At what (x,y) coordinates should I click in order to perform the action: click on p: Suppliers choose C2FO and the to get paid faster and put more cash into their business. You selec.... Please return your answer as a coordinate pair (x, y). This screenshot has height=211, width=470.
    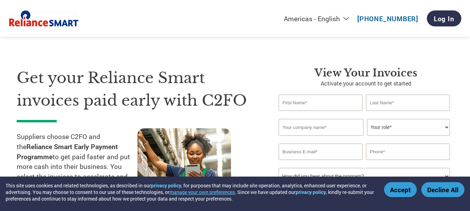
    Looking at the image, I should click on (77, 162).